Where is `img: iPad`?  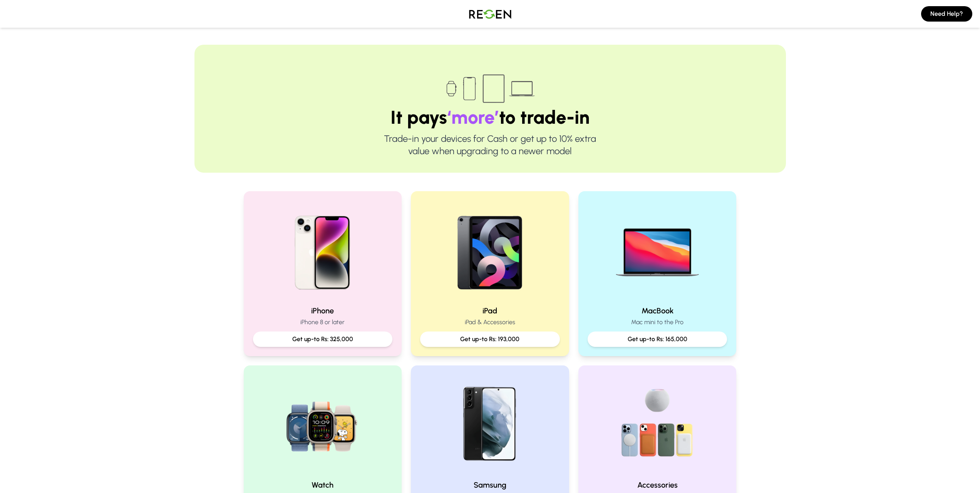 img: iPad is located at coordinates (490, 250).